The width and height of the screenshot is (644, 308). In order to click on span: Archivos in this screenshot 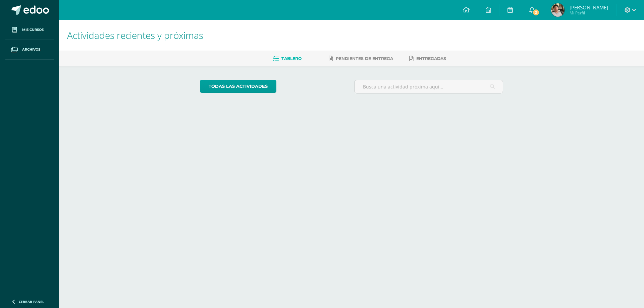, I will do `click(31, 50)`.